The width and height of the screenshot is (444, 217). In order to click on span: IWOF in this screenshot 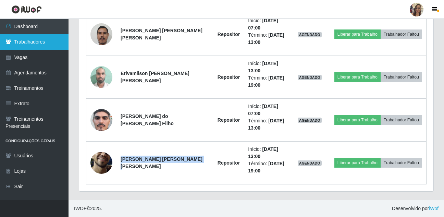, I will do `click(80, 208)`.